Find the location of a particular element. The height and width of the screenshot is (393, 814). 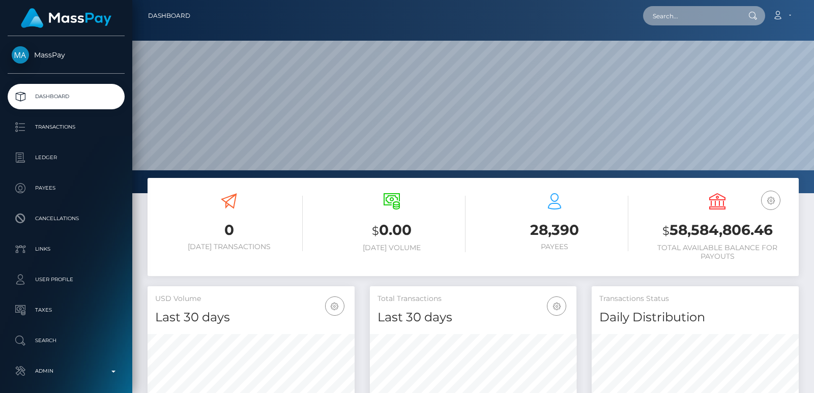

a: Admin is located at coordinates (66, 371).